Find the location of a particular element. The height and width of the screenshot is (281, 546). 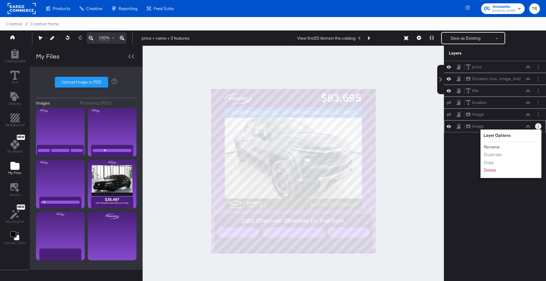

div: Layers is located at coordinates (480, 53).